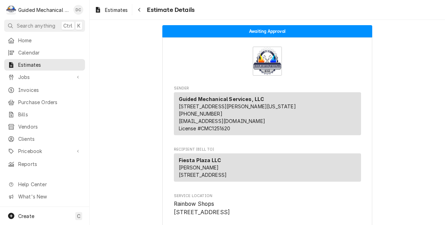 The image size is (445, 225). Describe the element at coordinates (50, 127) in the screenshot. I see `span: Vendors` at that location.